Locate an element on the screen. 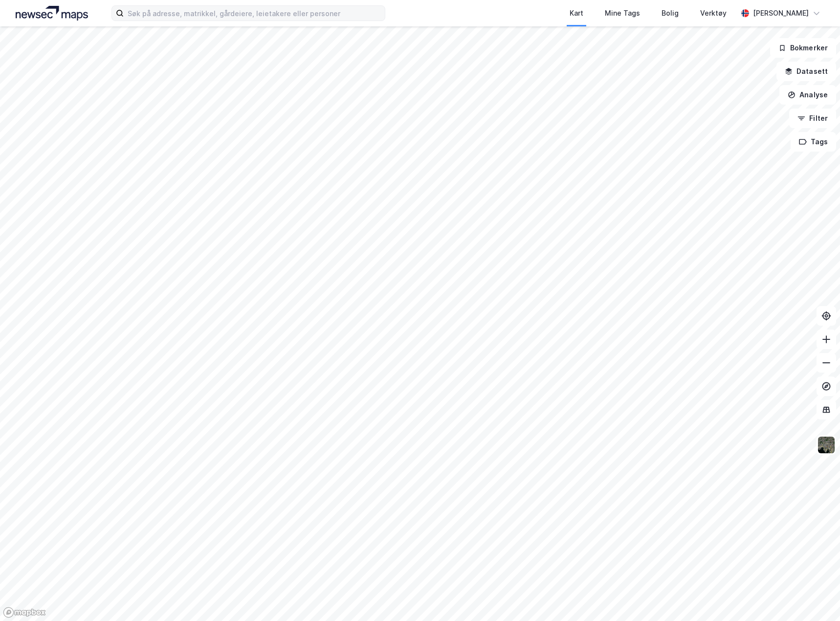 The height and width of the screenshot is (621, 840). div: Bolig is located at coordinates (670, 13).